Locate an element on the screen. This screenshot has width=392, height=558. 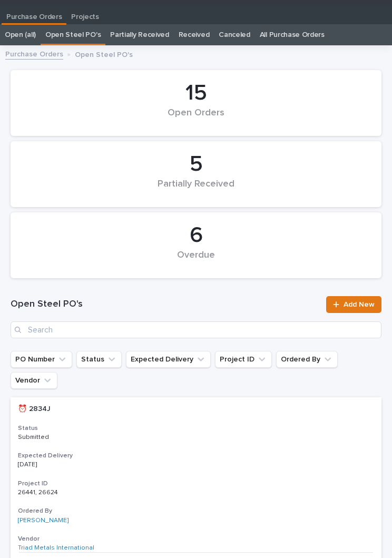
div: 15 is located at coordinates (196, 93).